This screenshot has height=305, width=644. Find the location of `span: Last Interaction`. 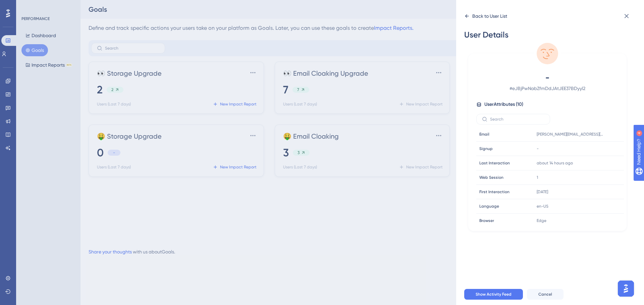

span: Last Interaction is located at coordinates (494, 163).